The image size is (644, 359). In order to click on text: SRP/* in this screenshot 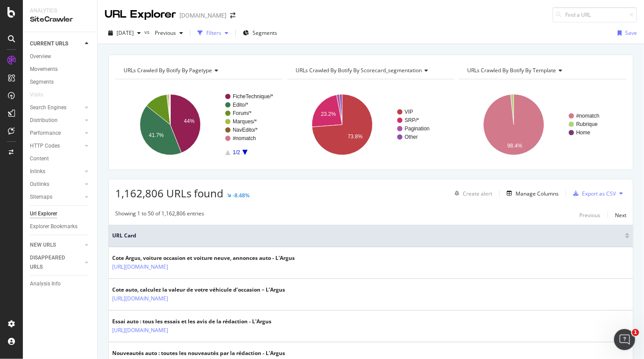, I will do `click(412, 120)`.